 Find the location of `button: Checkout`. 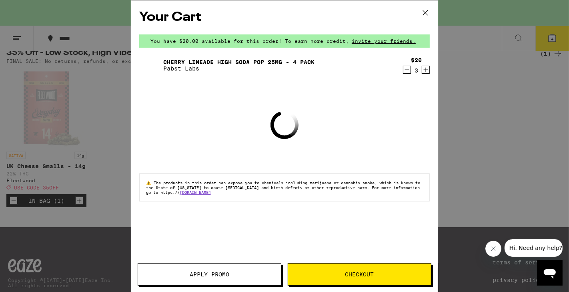

button: Checkout is located at coordinates (359, 274).